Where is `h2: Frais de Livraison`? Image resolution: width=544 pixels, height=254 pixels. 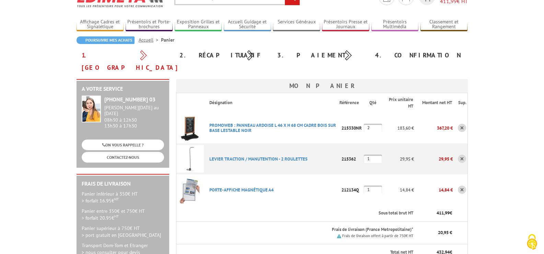
h2: Frais de Livraison is located at coordinates (123, 184).